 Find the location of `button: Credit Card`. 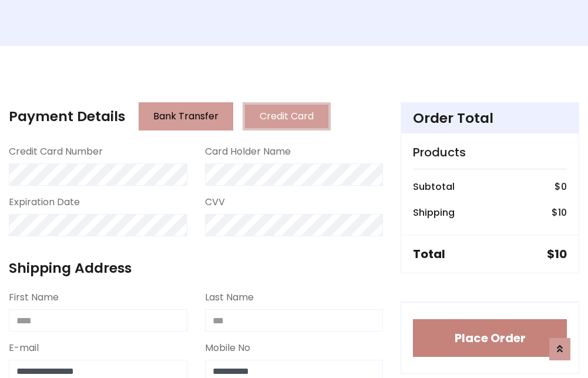

button: Credit Card is located at coordinates (286, 117).